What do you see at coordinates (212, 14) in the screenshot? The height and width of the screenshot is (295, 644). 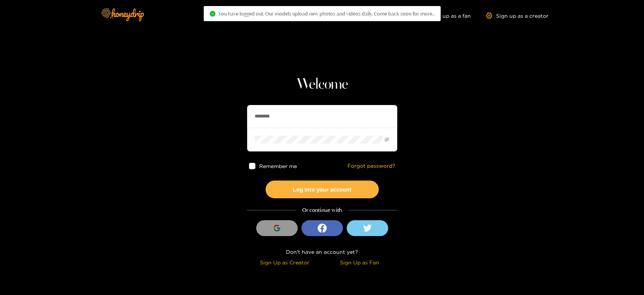 I see `span: check-circle` at bounding box center [212, 14].